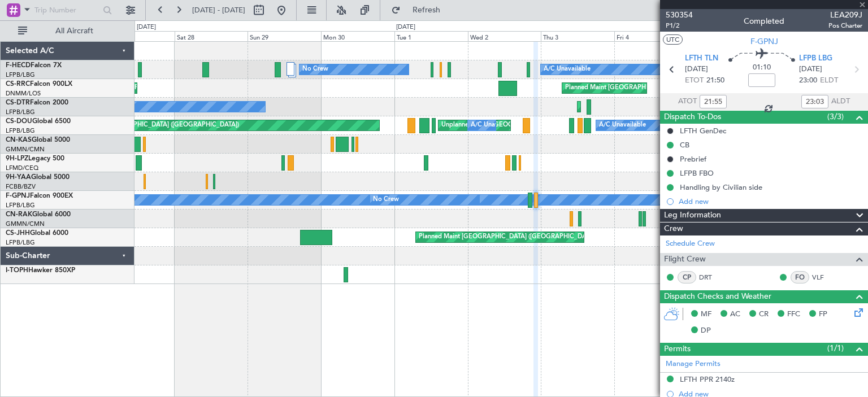 Image resolution: width=868 pixels, height=397 pixels. What do you see at coordinates (38, 122) in the screenshot?
I see `a: CS-DOUGlobal 6500` at bounding box center [38, 122].